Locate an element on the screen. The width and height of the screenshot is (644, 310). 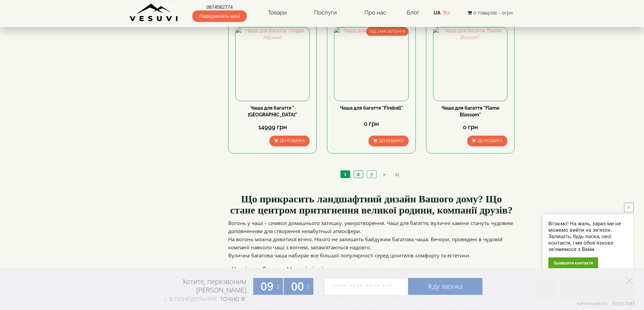
span: Виртуальная АТС is located at coordinates (592, 304).